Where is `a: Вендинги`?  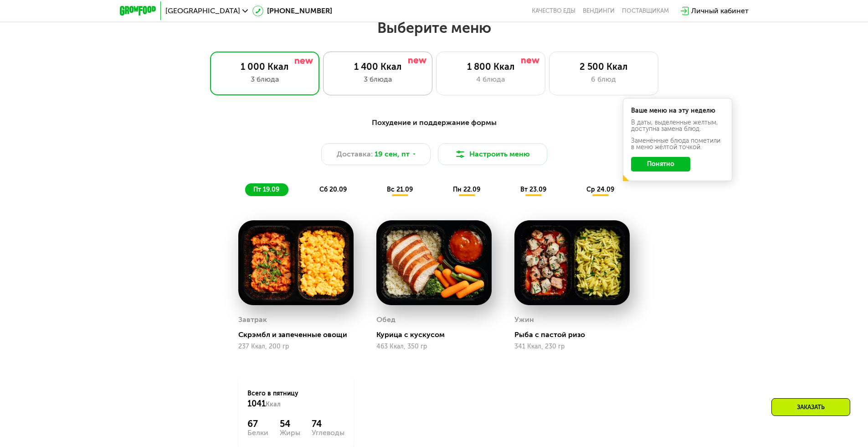
a: Вендинги is located at coordinates (599, 11).